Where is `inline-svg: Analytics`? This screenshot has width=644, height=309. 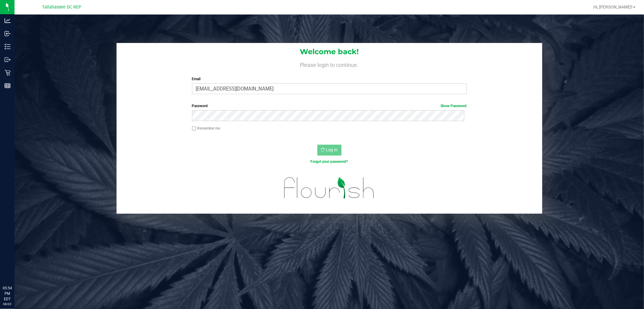
inline-svg: Analytics is located at coordinates (8, 21).